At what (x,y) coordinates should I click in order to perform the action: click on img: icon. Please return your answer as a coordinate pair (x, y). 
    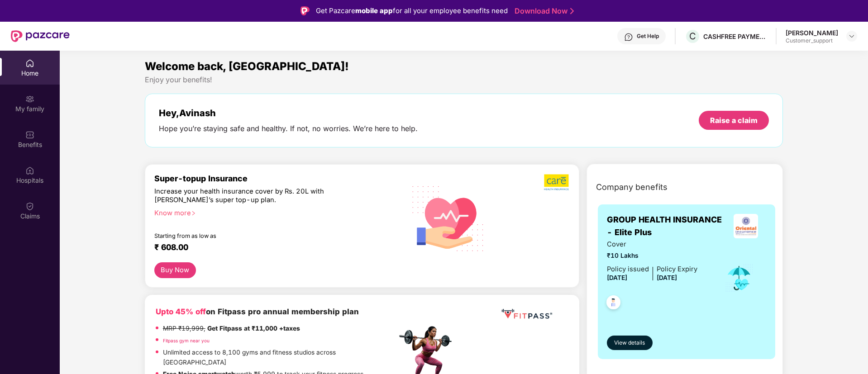
    Looking at the image, I should click on (739, 278).